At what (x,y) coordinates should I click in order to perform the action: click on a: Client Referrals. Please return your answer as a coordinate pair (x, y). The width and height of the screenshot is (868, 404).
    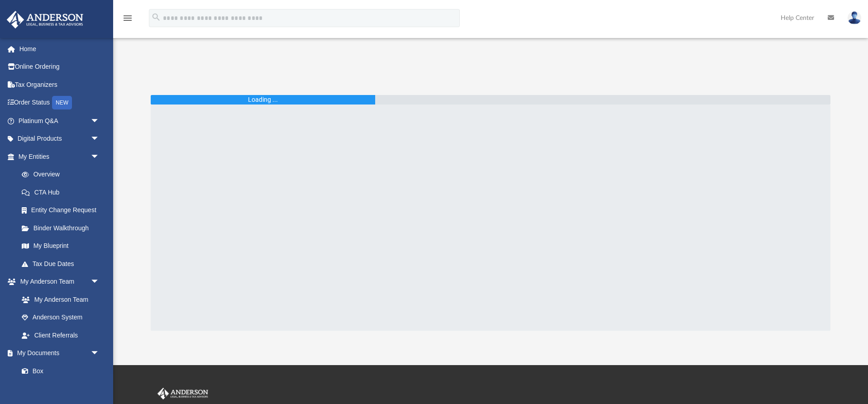
    Looking at the image, I should click on (60, 335).